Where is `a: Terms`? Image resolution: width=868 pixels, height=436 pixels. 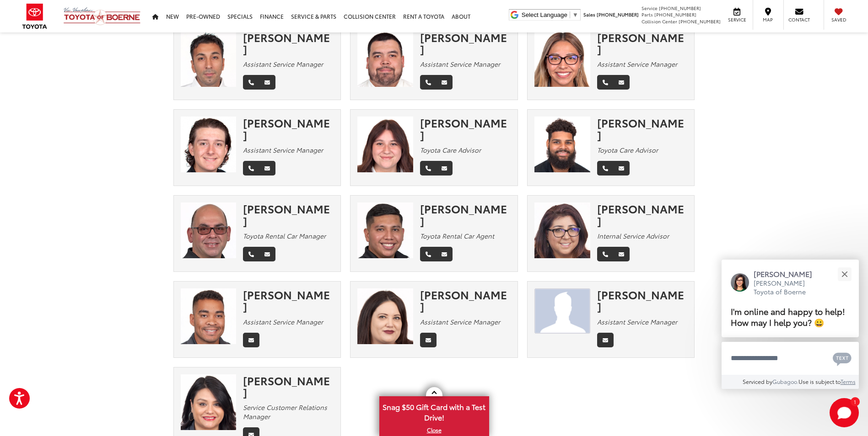
a: Terms is located at coordinates (847, 381).